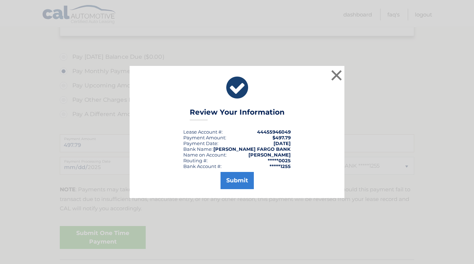 Image resolution: width=474 pixels, height=264 pixels. I want to click on h3: Review Your Information, so click(237, 114).